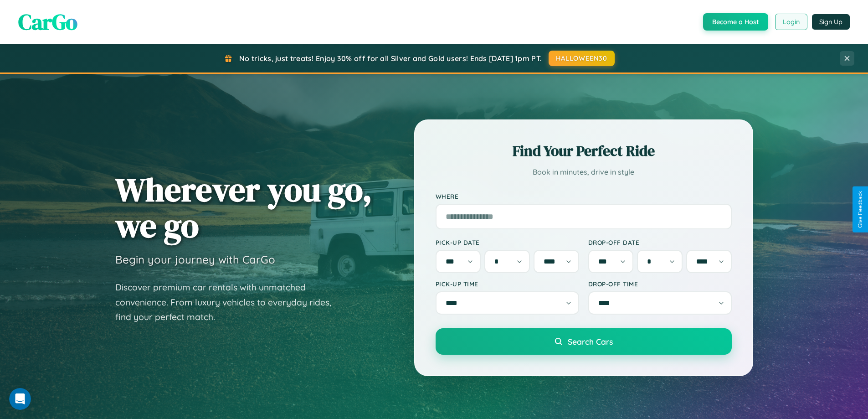  What do you see at coordinates (860, 209) in the screenshot?
I see `div: Give Feedback` at bounding box center [860, 209].